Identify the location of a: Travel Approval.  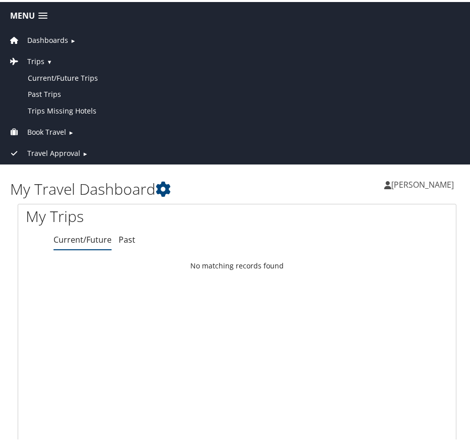
(44, 151).